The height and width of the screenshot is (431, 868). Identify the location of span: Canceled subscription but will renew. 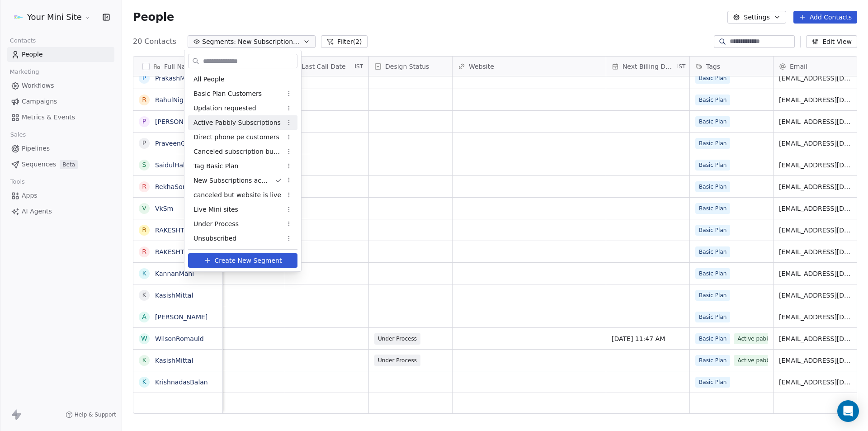
(238, 152).